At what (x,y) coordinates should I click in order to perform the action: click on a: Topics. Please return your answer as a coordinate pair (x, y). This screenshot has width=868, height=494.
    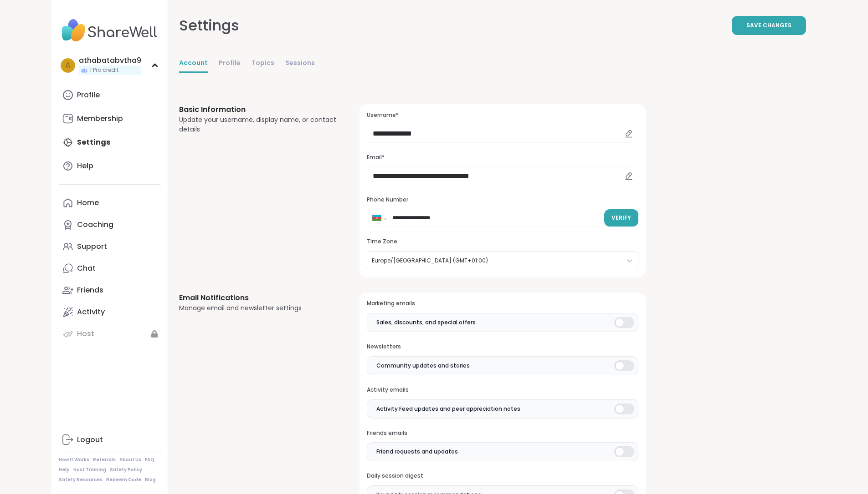
    Looking at the image, I should click on (263, 63).